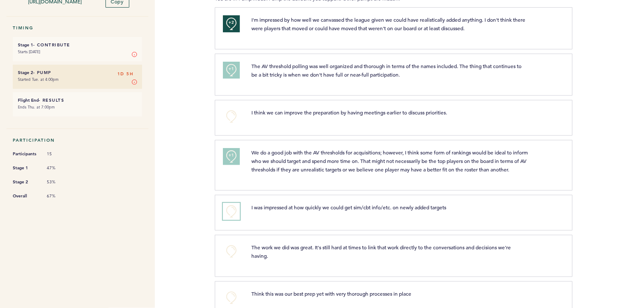  Describe the element at coordinates (36, 107) in the screenshot. I see `time: Ends Thu. at 7:00pm` at that location.